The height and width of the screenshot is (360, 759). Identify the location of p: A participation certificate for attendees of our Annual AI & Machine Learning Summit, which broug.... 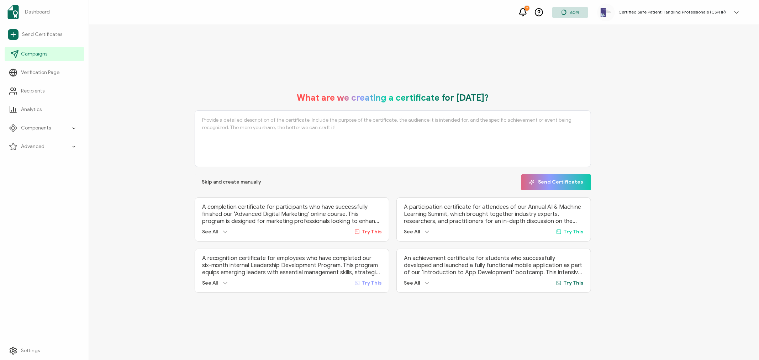
(493, 214).